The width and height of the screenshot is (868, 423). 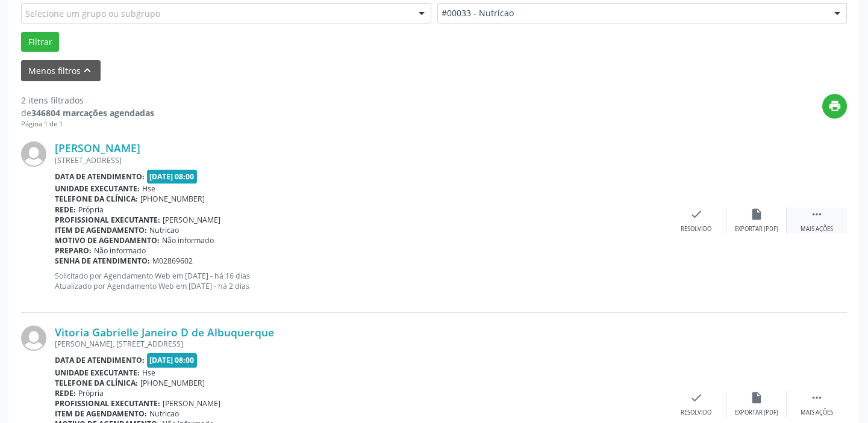 What do you see at coordinates (87, 125) in the screenshot?
I see `div: Página 1 de 1` at bounding box center [87, 125].